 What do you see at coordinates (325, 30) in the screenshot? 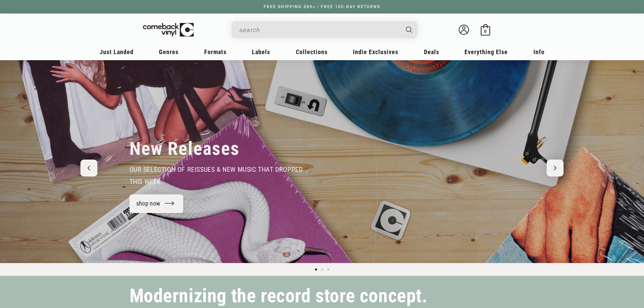
I see `div: Search` at bounding box center [325, 30].